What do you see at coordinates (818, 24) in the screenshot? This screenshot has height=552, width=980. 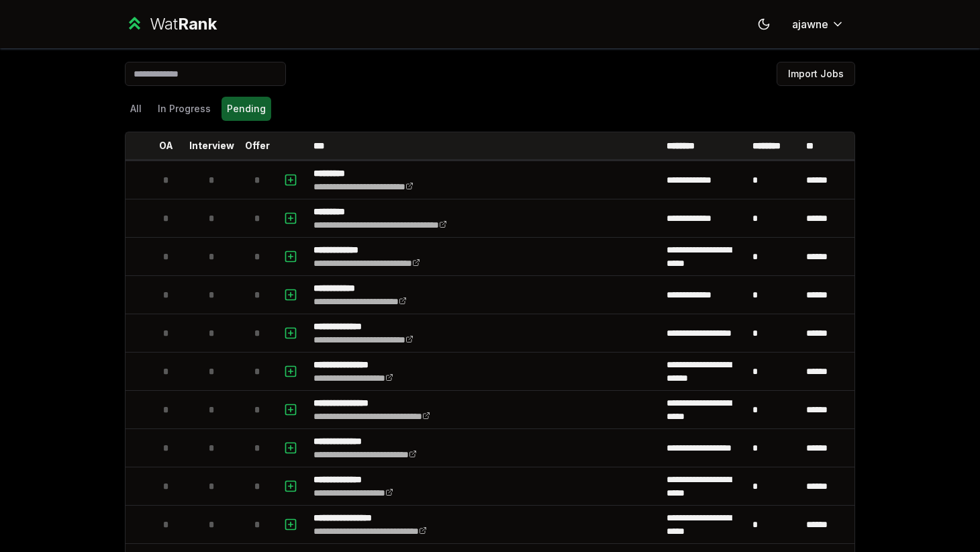 I see `button: ajawne` at bounding box center [818, 24].